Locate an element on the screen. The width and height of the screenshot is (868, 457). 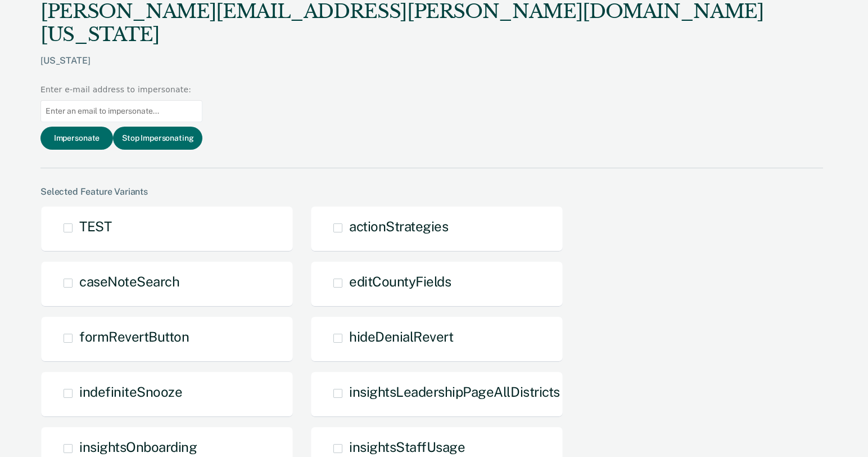
div: Enter e-mail address to impersonate: is located at coordinates (121, 89).